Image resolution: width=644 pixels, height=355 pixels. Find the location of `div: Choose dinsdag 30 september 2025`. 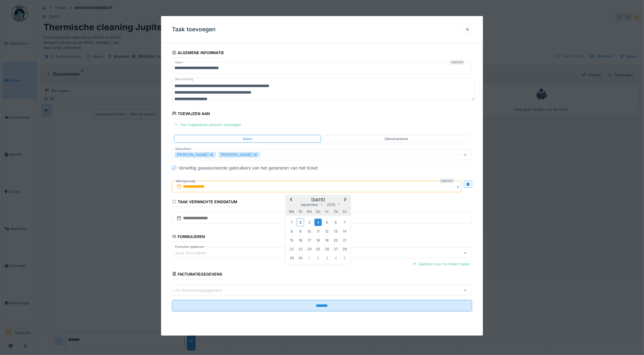

div: Choose dinsdag 30 september 2025 is located at coordinates (300, 258).